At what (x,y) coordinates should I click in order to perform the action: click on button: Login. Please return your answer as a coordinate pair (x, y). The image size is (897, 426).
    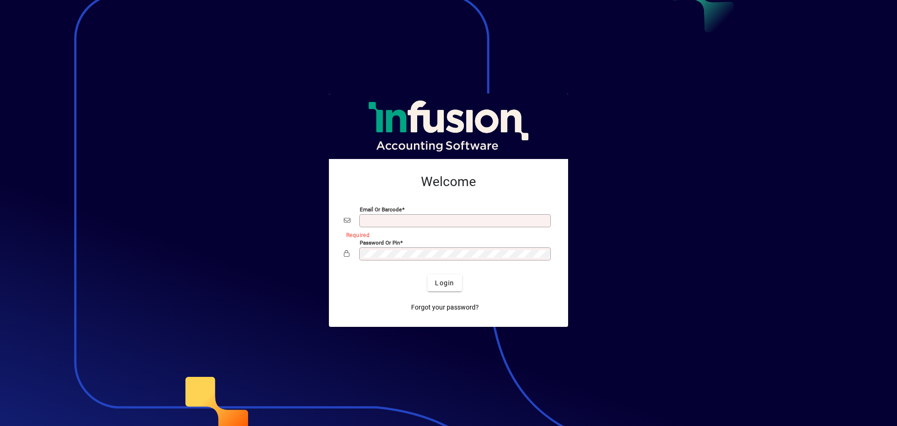
    Looking at the image, I should click on (444, 283).